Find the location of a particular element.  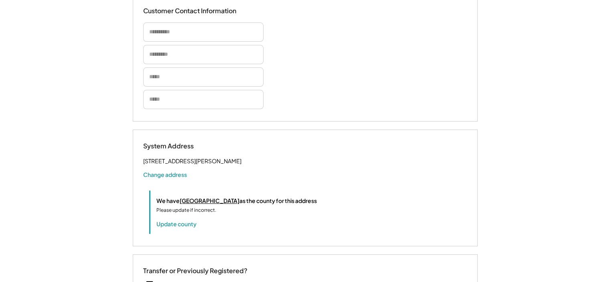

button: Update county is located at coordinates (176, 224).